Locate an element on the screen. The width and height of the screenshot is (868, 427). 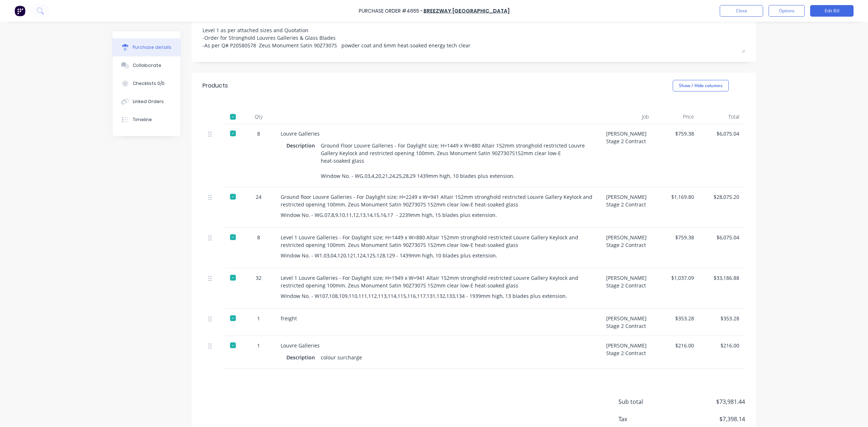
span: $73,981.44 is located at coordinates (709, 402).